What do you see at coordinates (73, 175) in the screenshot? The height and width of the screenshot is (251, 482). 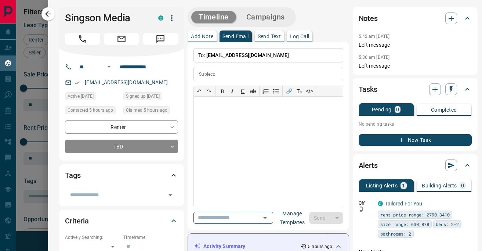 I see `h2: Tags` at bounding box center [73, 175].